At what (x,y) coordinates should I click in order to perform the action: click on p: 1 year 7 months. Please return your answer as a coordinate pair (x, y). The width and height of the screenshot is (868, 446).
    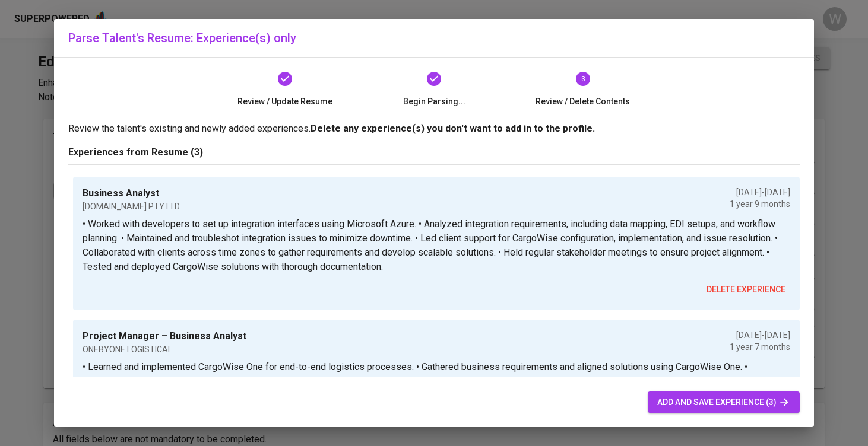
    Looking at the image, I should click on (760, 347).